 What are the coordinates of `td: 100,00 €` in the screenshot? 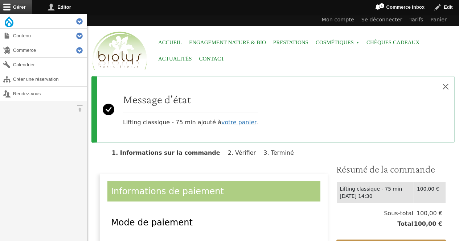 It's located at (430, 192).